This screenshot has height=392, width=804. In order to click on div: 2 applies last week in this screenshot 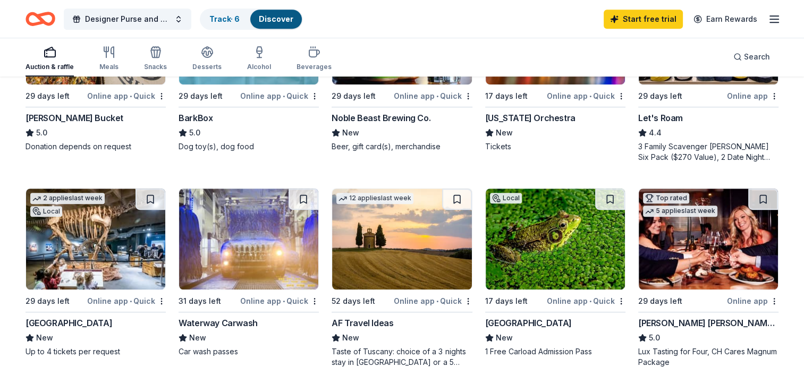, I will do `click(67, 198)`.